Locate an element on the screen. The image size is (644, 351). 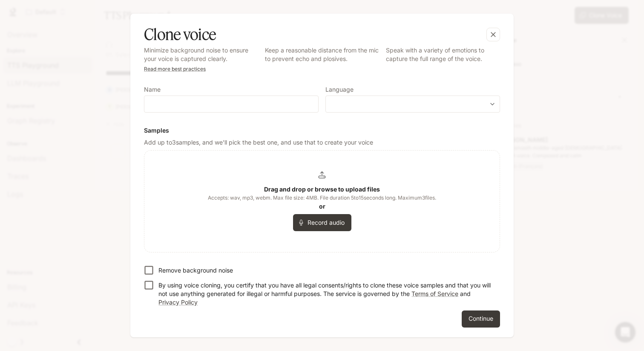
p: Minimize background noise to ensure your voice is captured clearly. is located at coordinates (201, 55).